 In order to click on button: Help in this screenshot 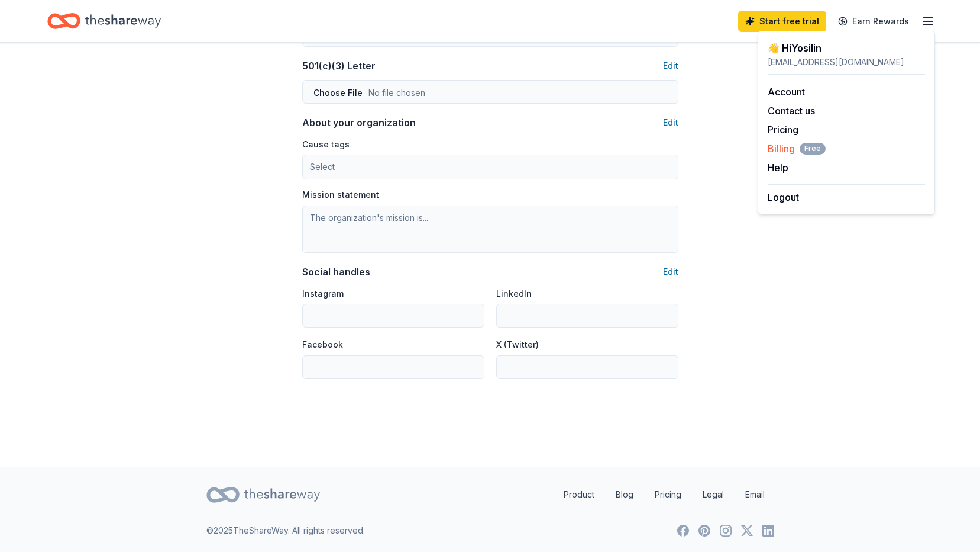, I will do `click(778, 168)`.